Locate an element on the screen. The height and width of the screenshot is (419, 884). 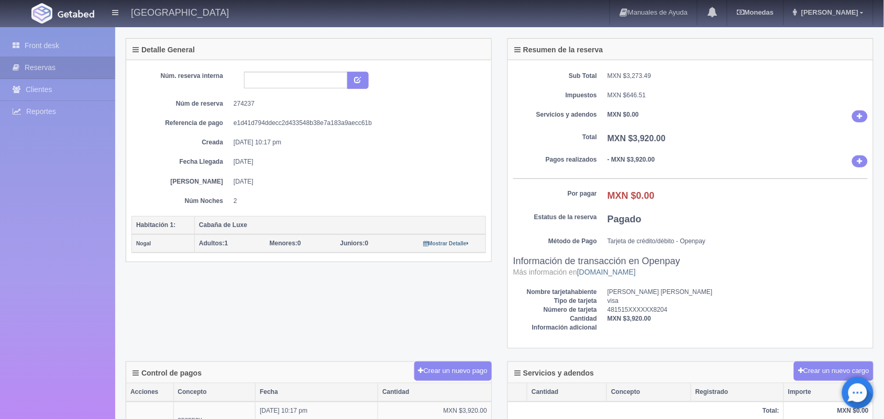
strong: Menores: is located at coordinates (283, 243).